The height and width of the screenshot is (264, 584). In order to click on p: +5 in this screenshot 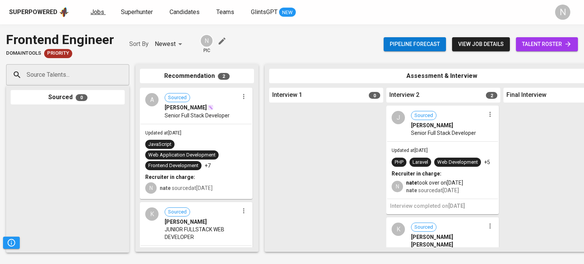, I will do `click(487, 162)`.